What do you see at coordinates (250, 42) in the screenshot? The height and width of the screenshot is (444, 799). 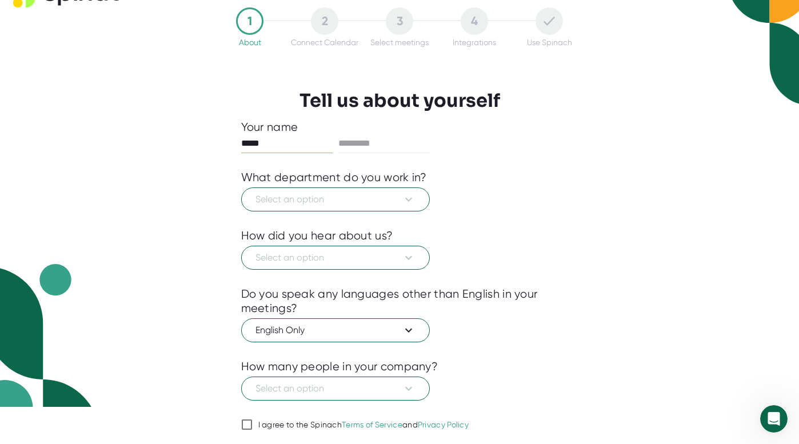 I see `div: About` at bounding box center [250, 42].